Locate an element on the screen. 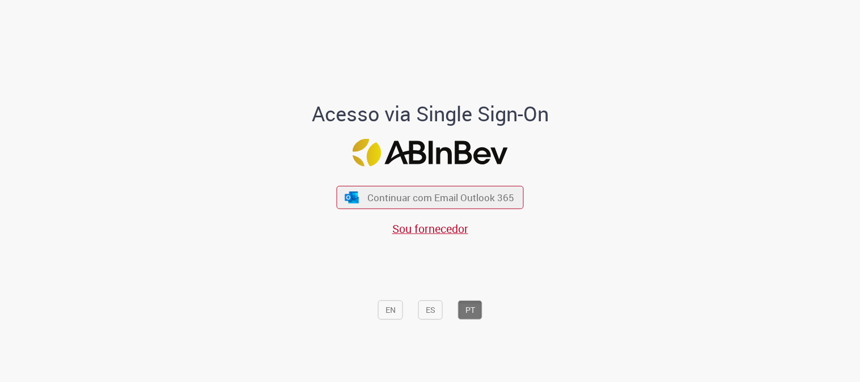  img: ícone Azure/Microsoft 360 is located at coordinates (351, 197).